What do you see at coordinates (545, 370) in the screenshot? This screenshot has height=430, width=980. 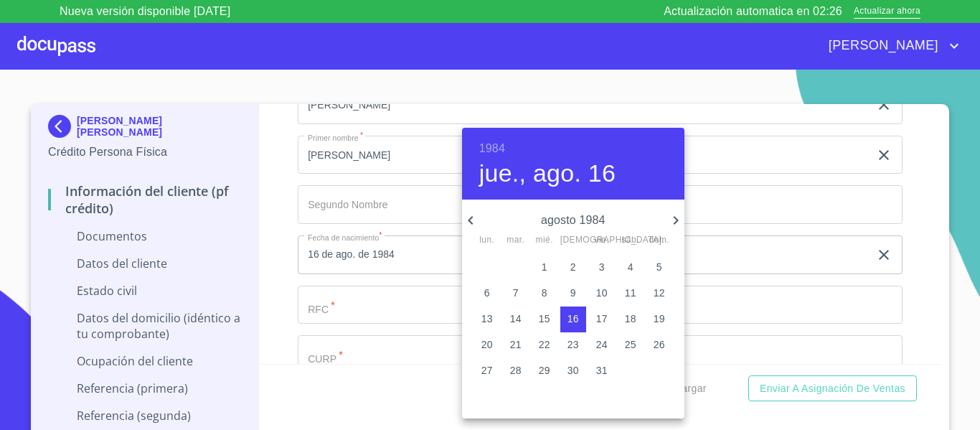 I see `p: 29` at bounding box center [545, 370].